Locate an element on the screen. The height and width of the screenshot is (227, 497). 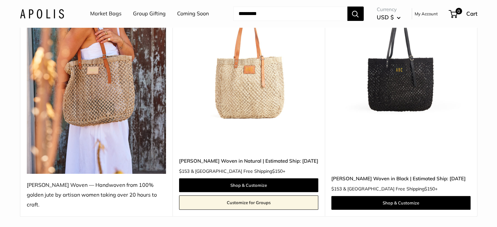
a: Market Bags is located at coordinates (106, 14).